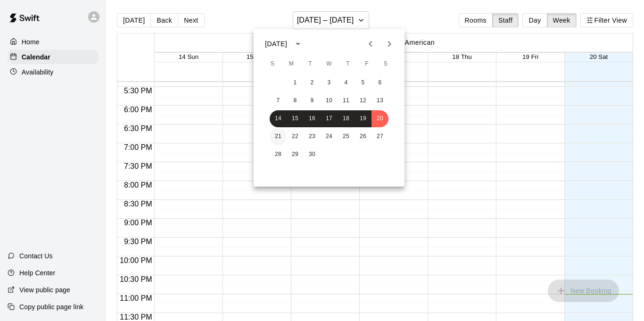  Describe the element at coordinates (273, 64) in the screenshot. I see `span: Sunday` at that location.